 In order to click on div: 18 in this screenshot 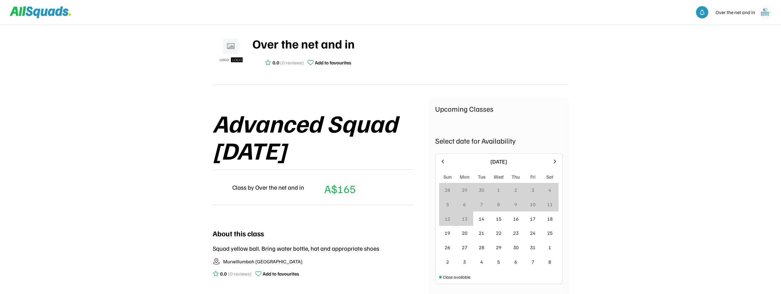, I will do `click(550, 219)`.